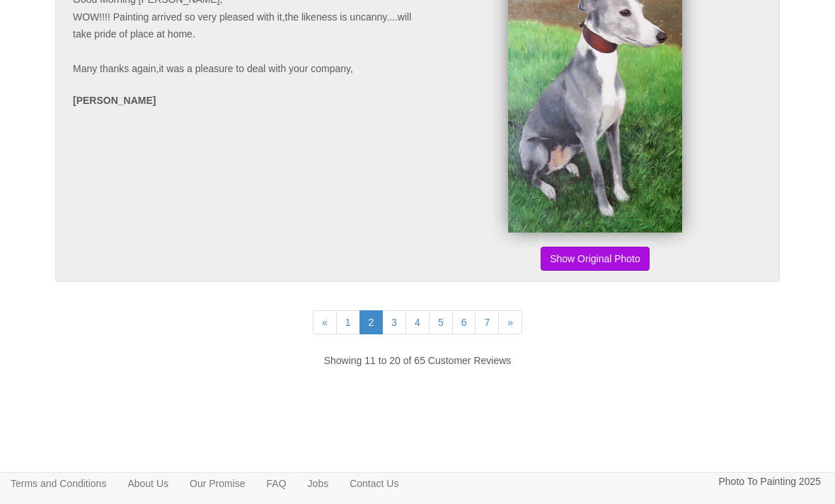  What do you see at coordinates (318, 484) in the screenshot?
I see `a: Jobs` at bounding box center [318, 484].